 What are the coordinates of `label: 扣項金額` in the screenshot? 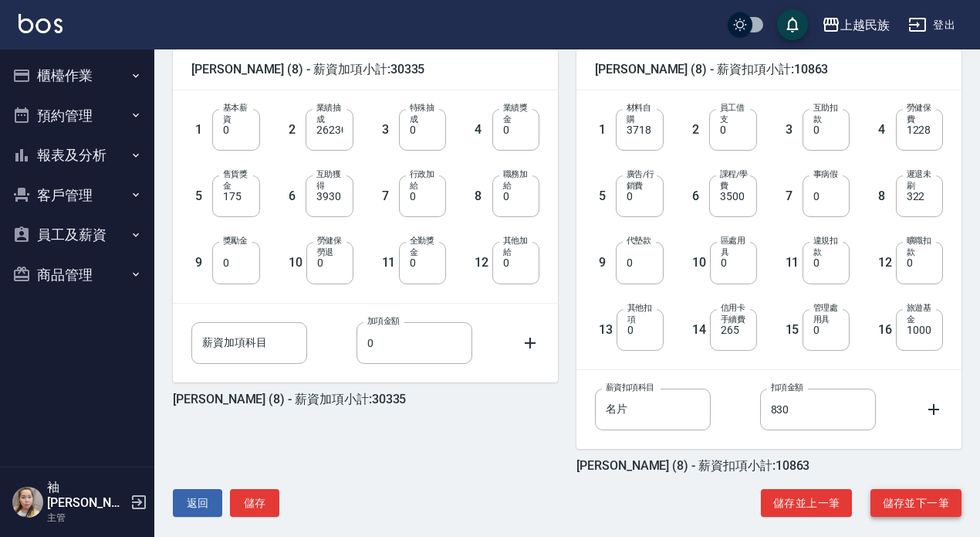 It's located at (787, 387).